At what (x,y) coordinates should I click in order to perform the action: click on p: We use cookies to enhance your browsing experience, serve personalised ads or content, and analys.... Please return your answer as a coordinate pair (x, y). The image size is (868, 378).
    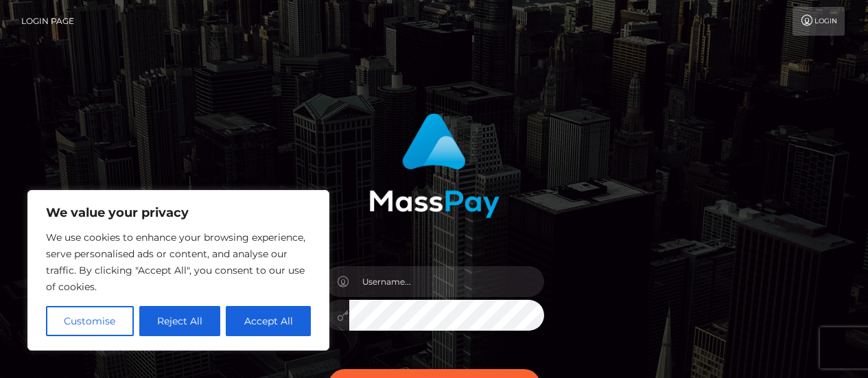
    Looking at the image, I should click on (178, 262).